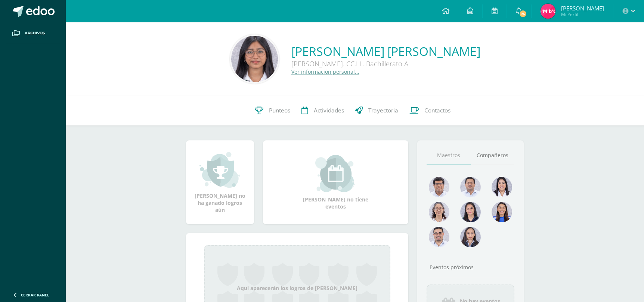  What do you see at coordinates (523, 14) in the screenshot?
I see `span: 74` at bounding box center [523, 14].